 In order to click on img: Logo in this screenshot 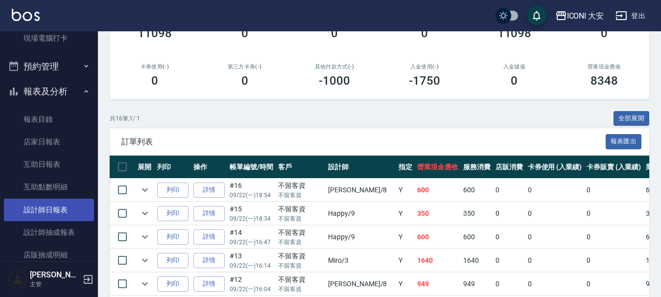, I will do `click(25, 15)`.